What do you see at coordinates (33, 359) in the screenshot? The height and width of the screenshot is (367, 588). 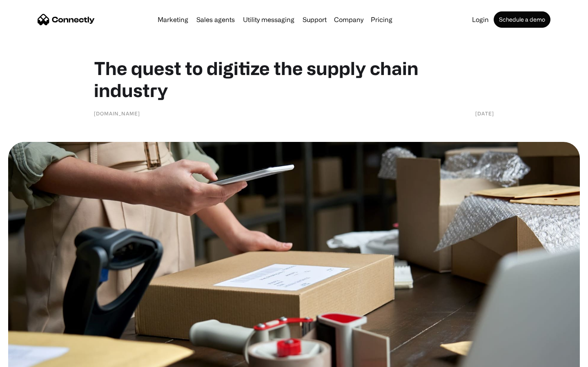 I see `ul: Language list` at bounding box center [33, 359].